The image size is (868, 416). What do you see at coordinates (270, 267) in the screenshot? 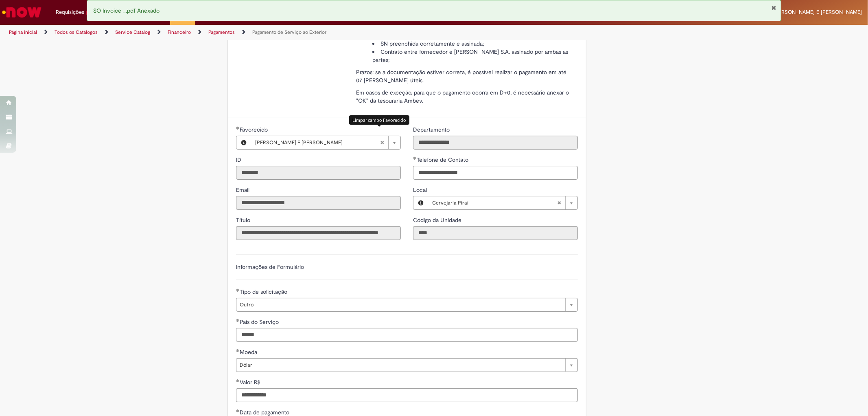
I see `label: Informações de Formulário` at bounding box center [270, 267].